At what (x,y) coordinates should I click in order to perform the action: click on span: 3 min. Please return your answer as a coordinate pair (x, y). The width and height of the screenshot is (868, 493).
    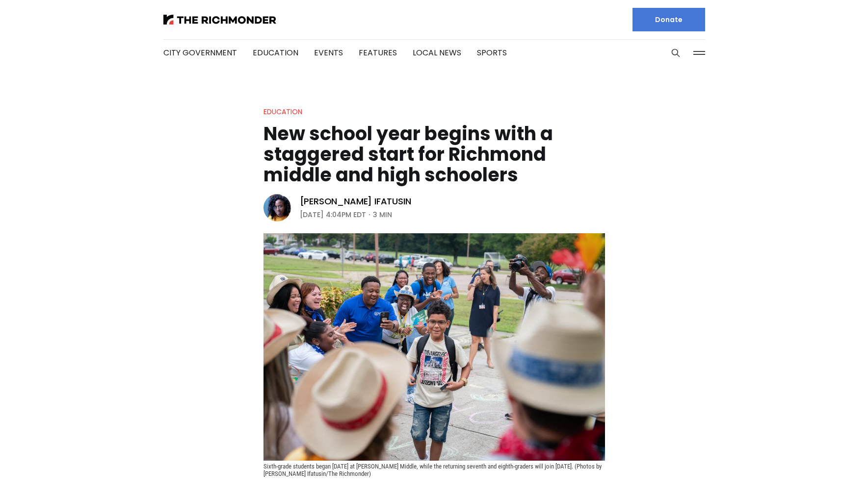
    Looking at the image, I should click on (382, 215).